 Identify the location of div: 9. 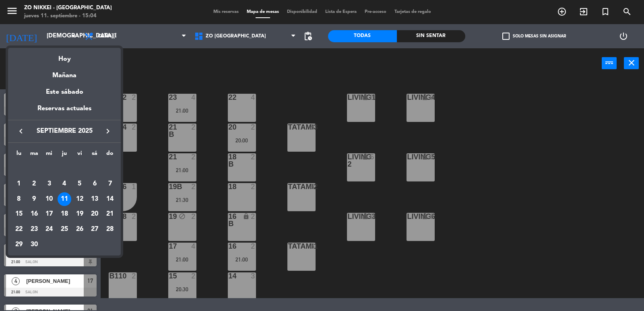
(34, 199).